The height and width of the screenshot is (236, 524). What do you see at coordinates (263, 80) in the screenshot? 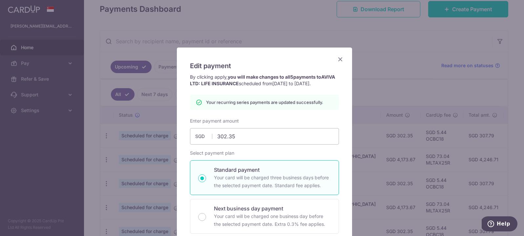
I see `strong: you will make changes to all payments to` at bounding box center [263, 80].